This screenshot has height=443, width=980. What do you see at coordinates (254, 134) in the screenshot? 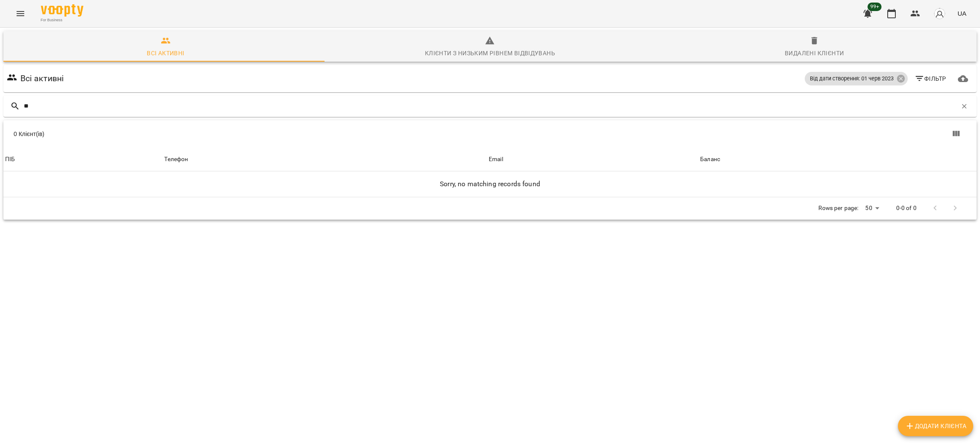
I see `div: 0 Клієнт(ів)` at bounding box center [254, 134].